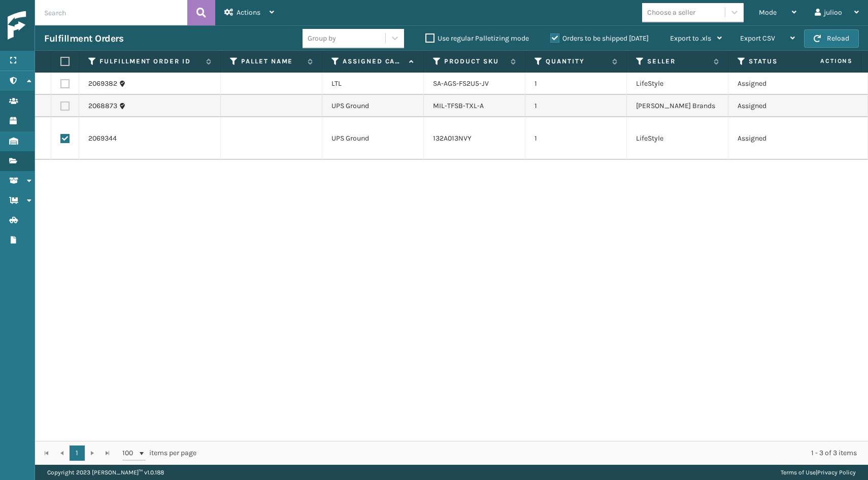 The width and height of the screenshot is (868, 480). I want to click on label: Use regular Palletizing mode, so click(477, 38).